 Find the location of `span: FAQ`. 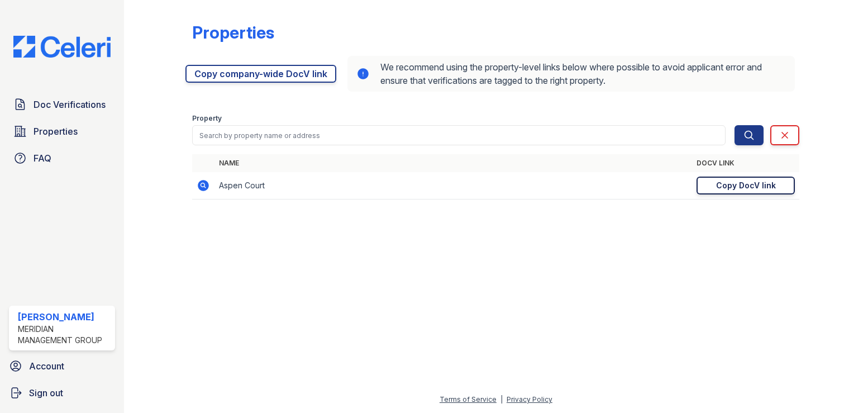

span: FAQ is located at coordinates (43, 158).